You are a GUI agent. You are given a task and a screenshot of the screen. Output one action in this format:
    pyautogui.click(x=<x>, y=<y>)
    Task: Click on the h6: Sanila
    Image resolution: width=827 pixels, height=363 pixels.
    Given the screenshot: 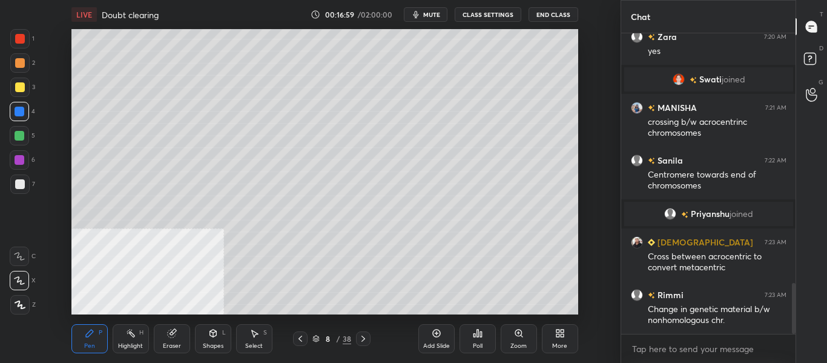 What is the action you would take?
    pyautogui.click(x=669, y=160)
    